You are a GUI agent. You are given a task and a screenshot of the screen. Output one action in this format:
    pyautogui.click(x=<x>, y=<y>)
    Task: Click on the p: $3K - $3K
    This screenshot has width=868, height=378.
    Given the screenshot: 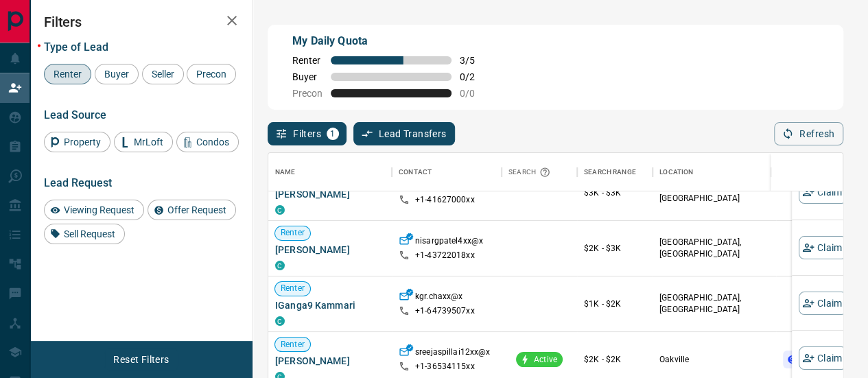 What is the action you would take?
    pyautogui.click(x=614, y=192)
    